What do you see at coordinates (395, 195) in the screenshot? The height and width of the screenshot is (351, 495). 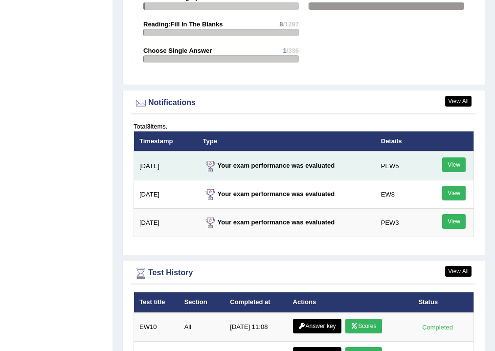 I see `td: EW8` at bounding box center [395, 195].